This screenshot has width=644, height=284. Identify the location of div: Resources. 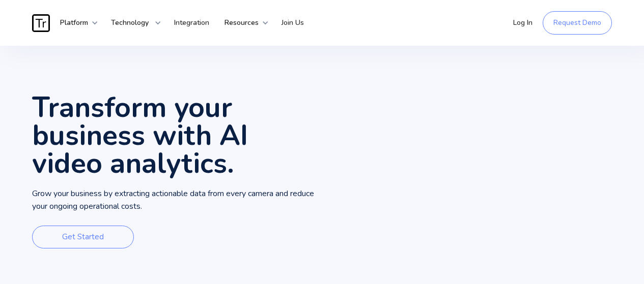
(243, 23).